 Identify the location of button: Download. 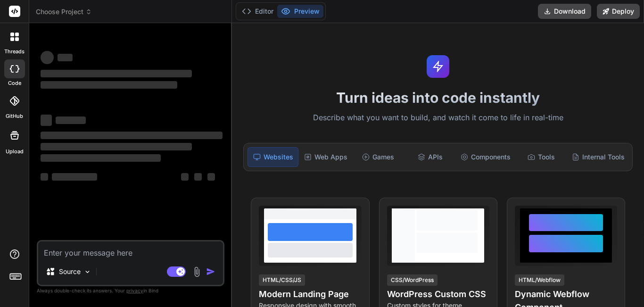
(564, 11).